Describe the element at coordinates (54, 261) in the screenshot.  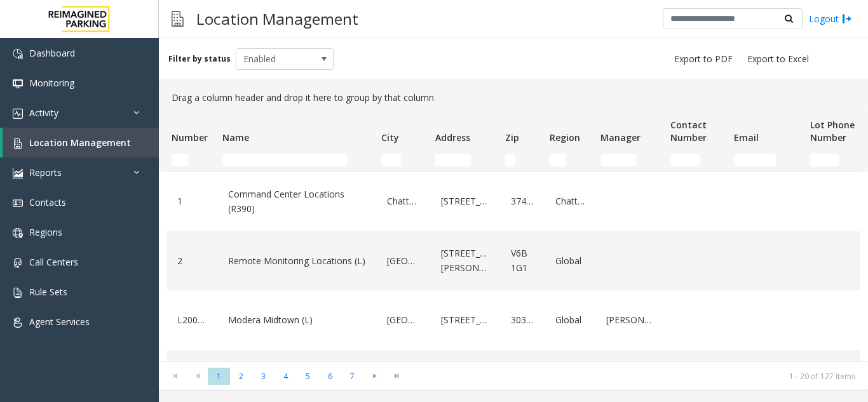
I see `span: Call Centers` at that location.